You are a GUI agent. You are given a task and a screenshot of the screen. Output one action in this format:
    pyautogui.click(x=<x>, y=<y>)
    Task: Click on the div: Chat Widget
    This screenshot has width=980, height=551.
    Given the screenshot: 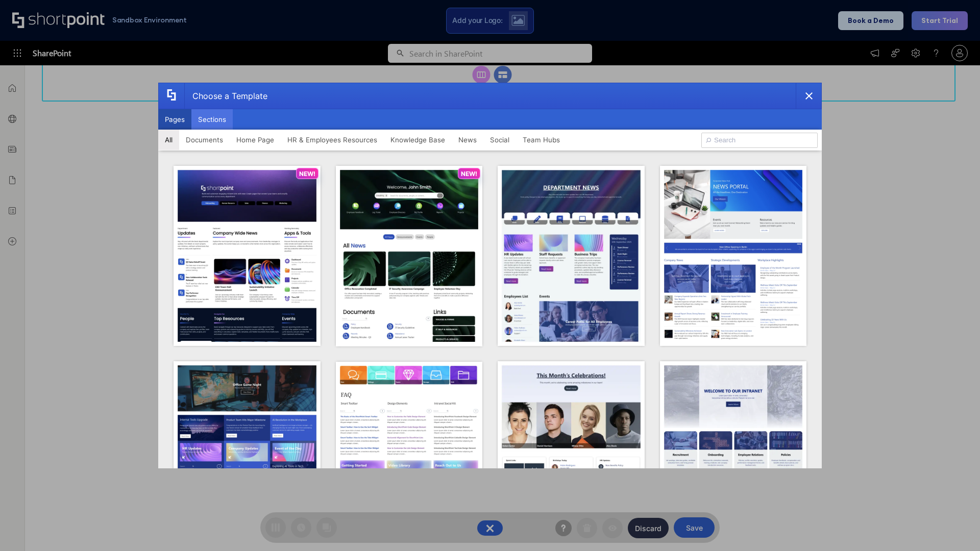 What is the action you would take?
    pyautogui.click(x=955, y=527)
    